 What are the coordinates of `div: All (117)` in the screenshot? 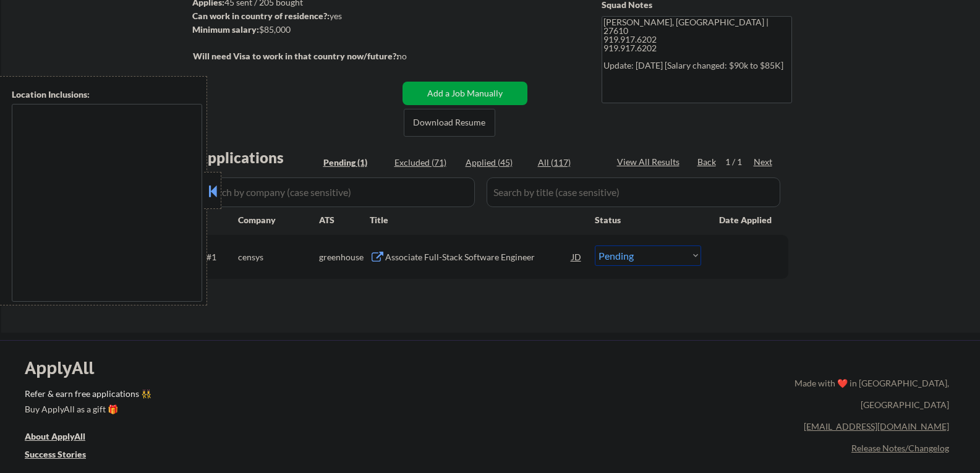 It's located at (568, 163).